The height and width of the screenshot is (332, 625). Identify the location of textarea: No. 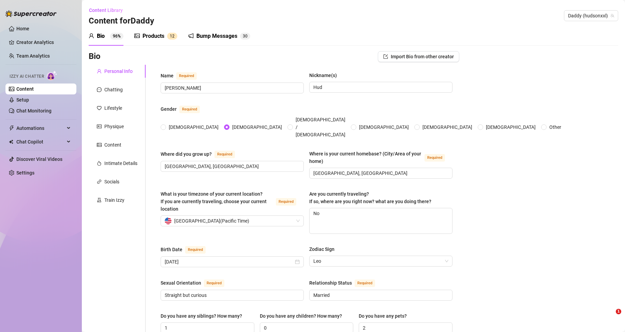
(381, 221).